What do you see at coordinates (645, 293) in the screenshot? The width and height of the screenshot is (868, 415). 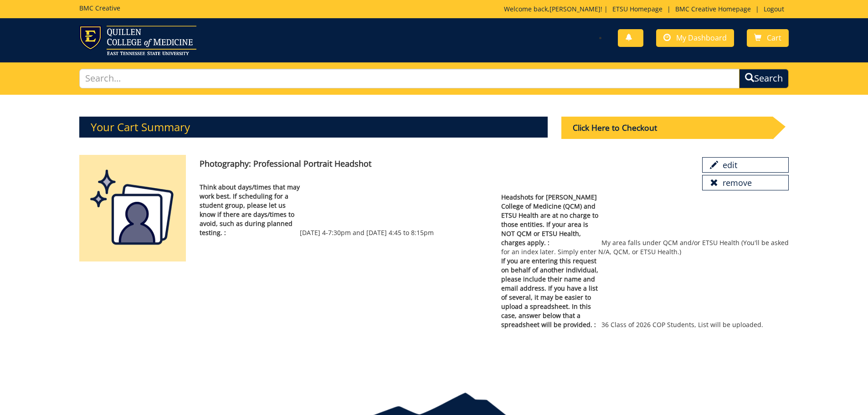 I see `p: 36 Class of 2026 COP Students, List will be uploaded.` at bounding box center [645, 293].